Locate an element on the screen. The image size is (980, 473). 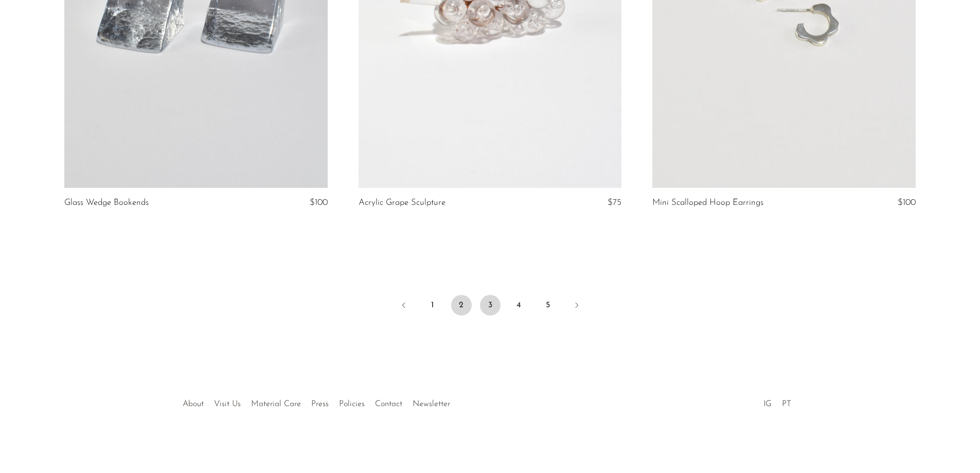
a: Next is located at coordinates (576, 306).